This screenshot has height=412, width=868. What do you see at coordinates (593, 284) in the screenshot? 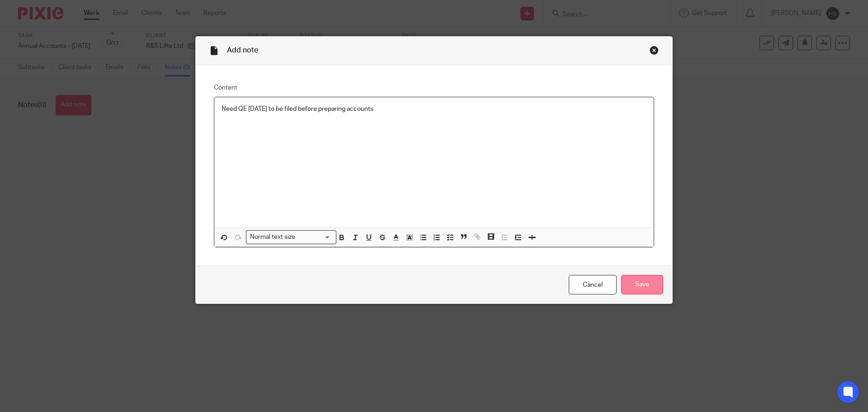
I see `a: Cancel` at bounding box center [593, 284].